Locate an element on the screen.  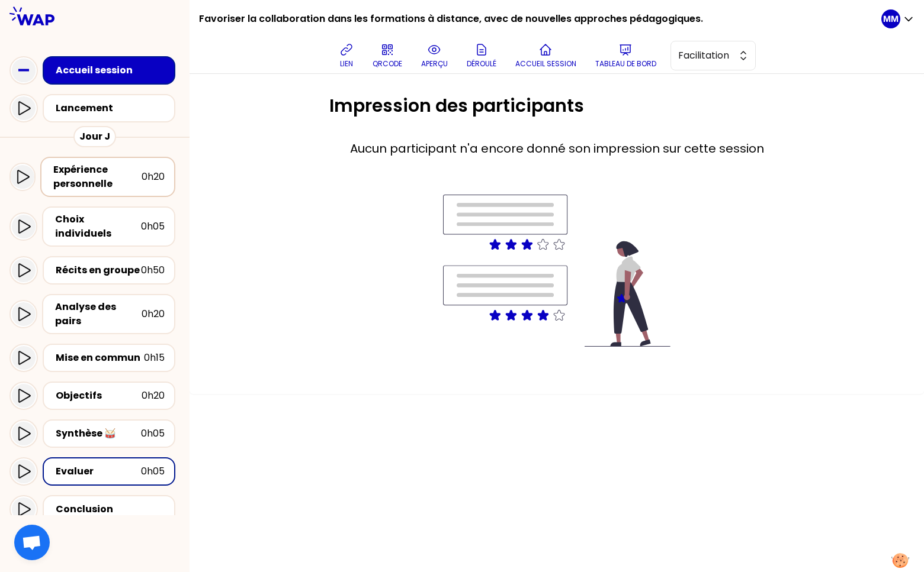
p: QRCODE is located at coordinates (387, 64).